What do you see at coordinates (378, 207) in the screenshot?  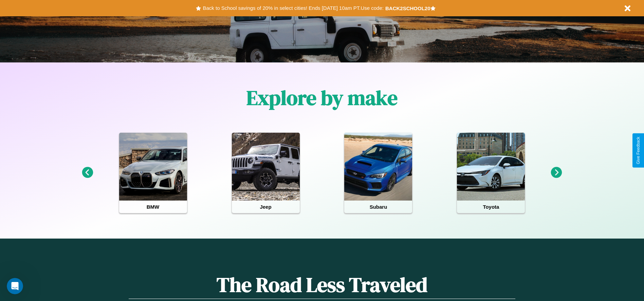 I see `h4: Subaru` at bounding box center [378, 207].